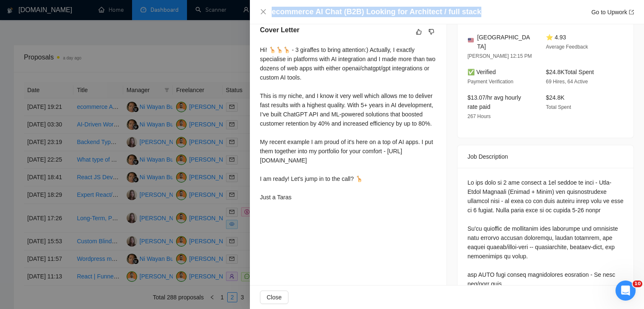 The width and height of the screenshot is (644, 309). Describe the element at coordinates (432, 32) in the screenshot. I see `button: dislike` at that location.